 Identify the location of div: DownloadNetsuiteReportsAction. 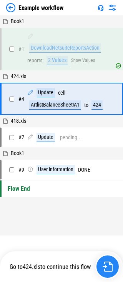
(65, 48).